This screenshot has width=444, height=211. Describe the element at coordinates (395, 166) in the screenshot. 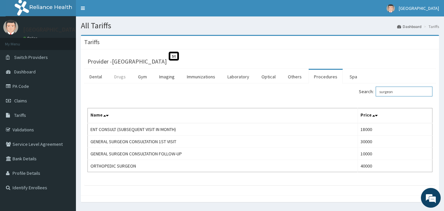

I see `td: 40000` at that location.